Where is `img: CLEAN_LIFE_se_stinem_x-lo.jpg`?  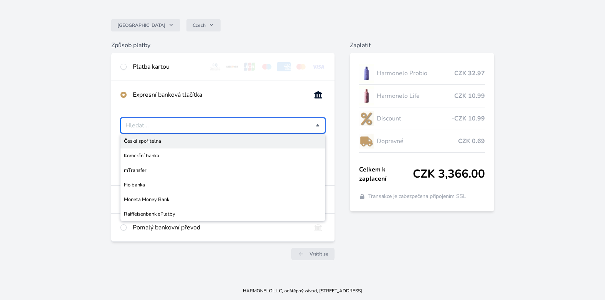
img: CLEAN_LIFE_se_stinem_x-lo.jpg is located at coordinates (366, 96).